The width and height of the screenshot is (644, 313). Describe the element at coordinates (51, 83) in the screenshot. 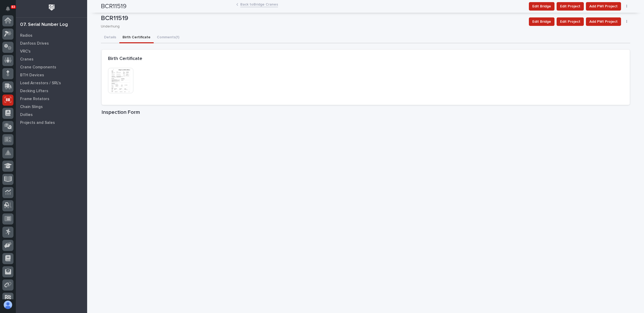

I see `a: Load Arrestors / SRL's` at that location.